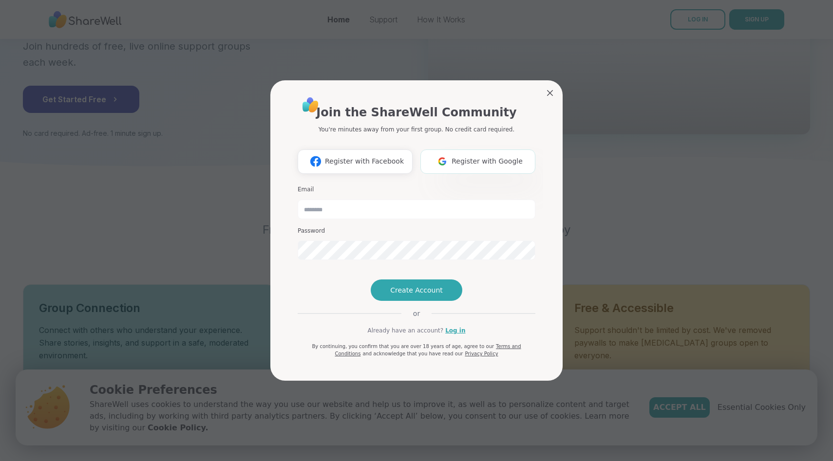 The width and height of the screenshot is (833, 461). What do you see at coordinates (403, 346) in the screenshot?
I see `span: By continuing, you confirm that you are over 18 years of age, agree to our` at bounding box center [403, 346].